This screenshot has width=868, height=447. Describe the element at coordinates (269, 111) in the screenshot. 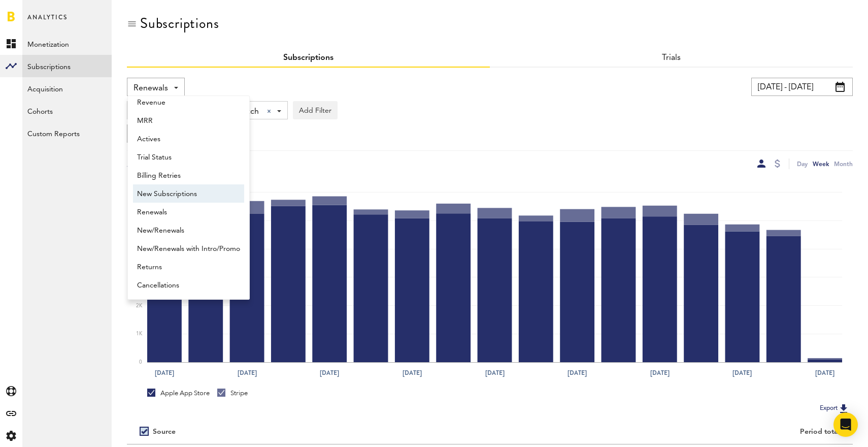

I see `div: Clear` at that location.